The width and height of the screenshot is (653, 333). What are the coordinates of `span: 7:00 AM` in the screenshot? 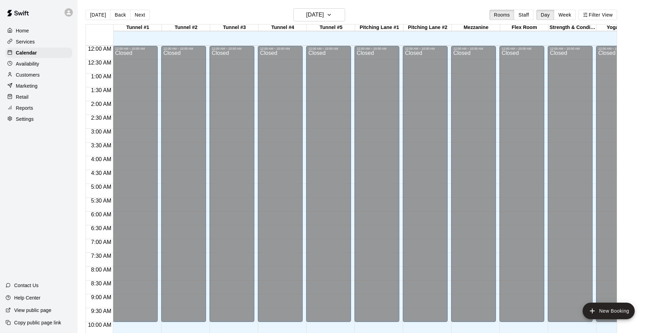 It's located at (101, 242).